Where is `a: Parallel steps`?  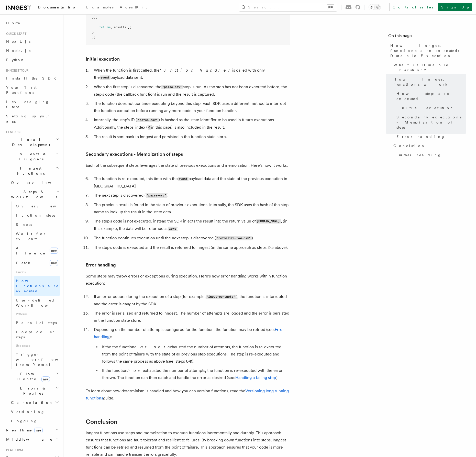 a: Parallel steps is located at coordinates (37, 323).